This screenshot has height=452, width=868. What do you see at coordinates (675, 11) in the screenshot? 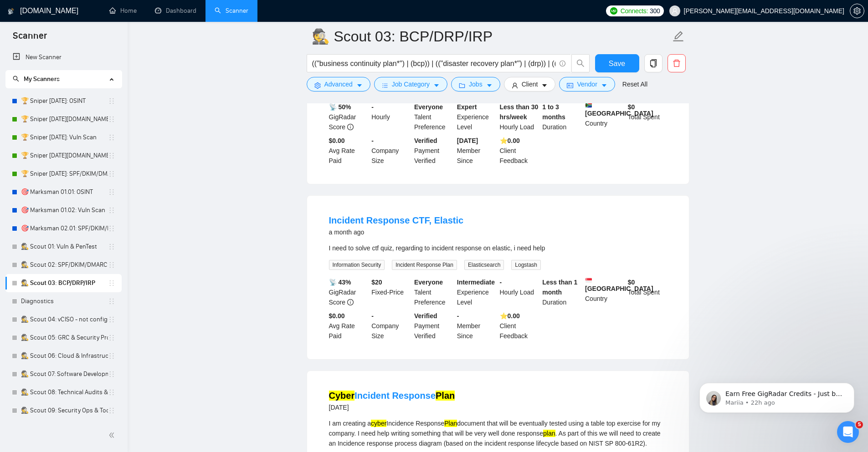
I see `span: user` at bounding box center [675, 11].